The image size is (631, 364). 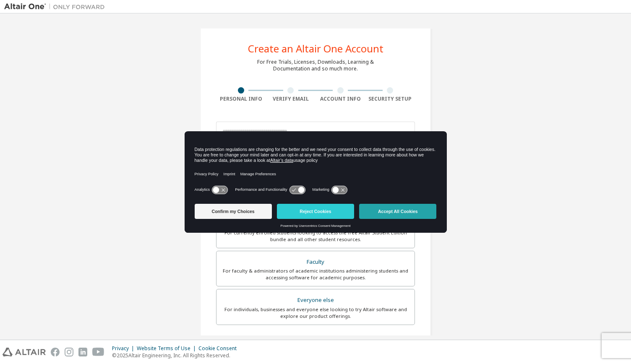 I want to click on div: For individuals, businesses and everyone else looking to try Altair software and explore our prod..., so click(x=316, y=313).